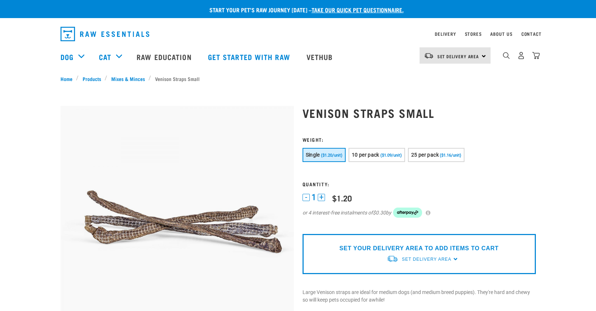  What do you see at coordinates (407, 213) in the screenshot?
I see `img: Afterpay` at bounding box center [407, 213].